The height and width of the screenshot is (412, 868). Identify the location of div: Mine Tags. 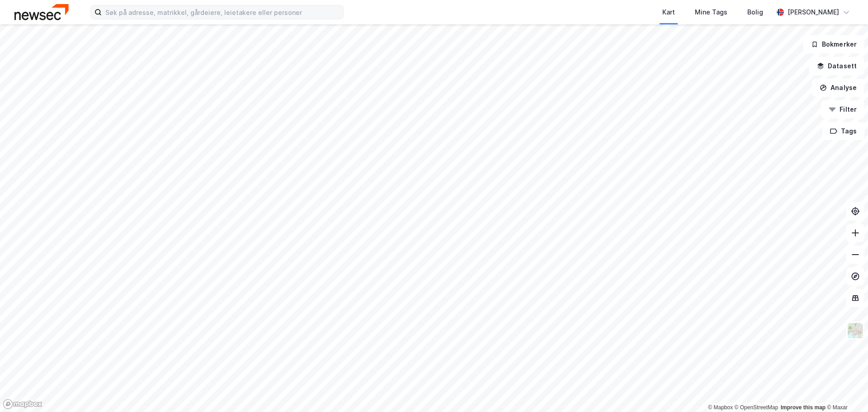
(711, 12).